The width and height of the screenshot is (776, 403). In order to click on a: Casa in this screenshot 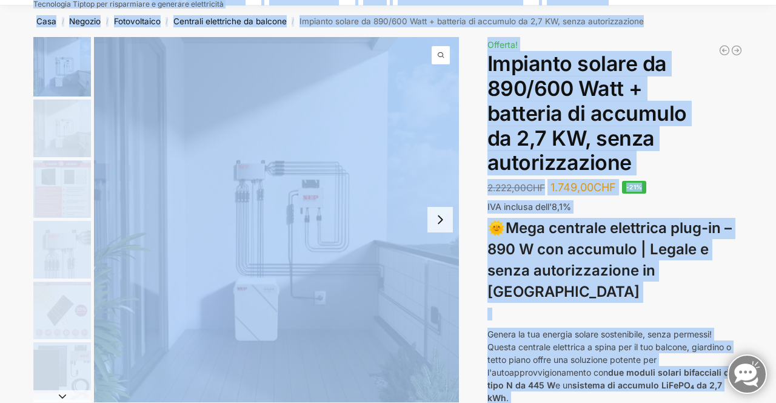, I will do `click(46, 21)`.